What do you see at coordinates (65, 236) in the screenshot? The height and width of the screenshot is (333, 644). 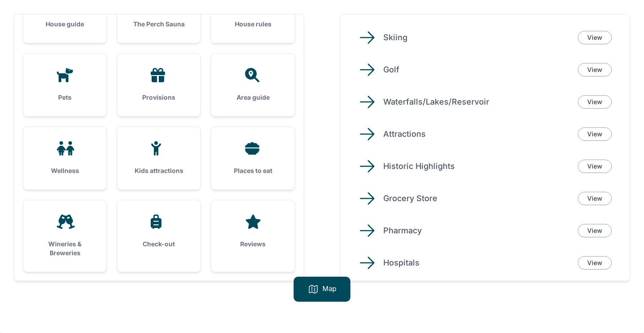 I see `a: Wineries & Breweries` at bounding box center [65, 236].